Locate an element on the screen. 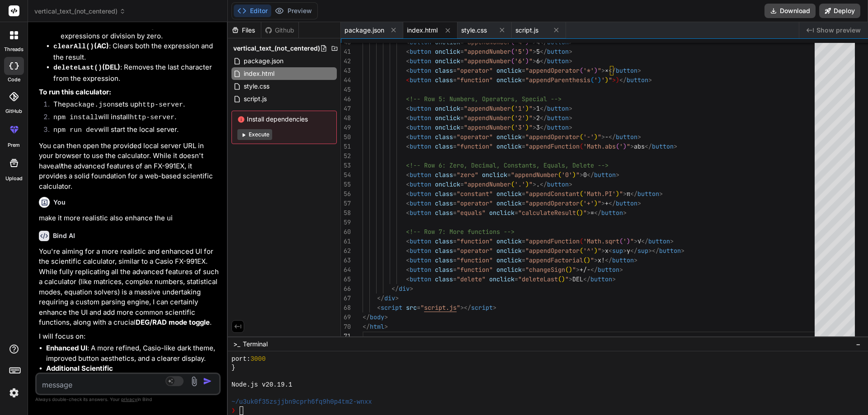  span: script.js is located at coordinates (527, 30).